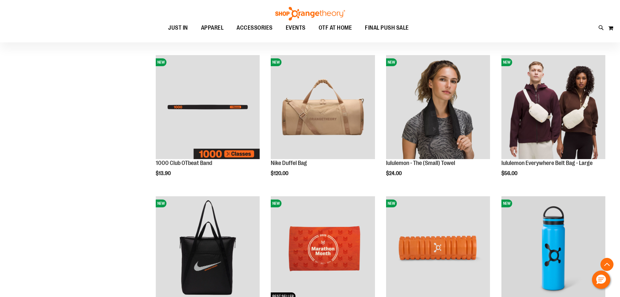  Describe the element at coordinates (421, 163) in the screenshot. I see `a: lululemon - The (Small) Towel` at that location.